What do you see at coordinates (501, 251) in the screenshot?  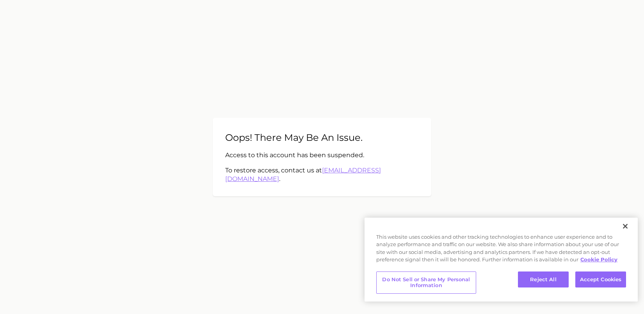 I see `div: This website uses cookies and other tracking technologies to enhance user experience and to analy...` at bounding box center [501, 251].